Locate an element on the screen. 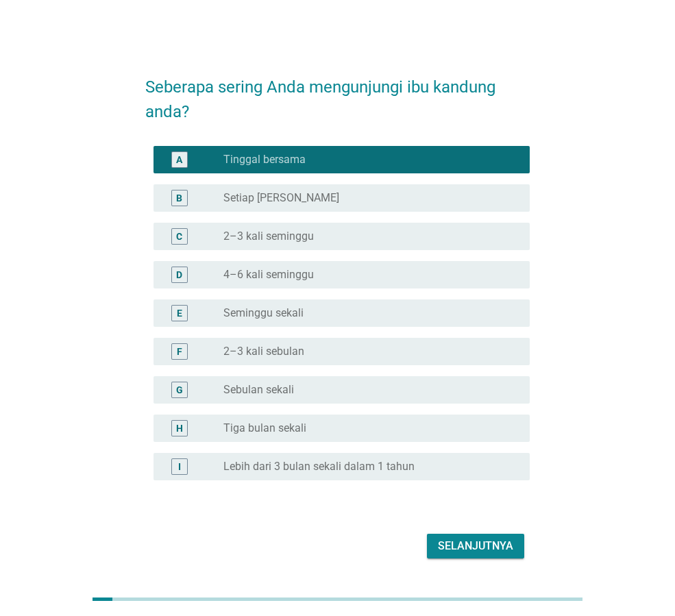 The width and height of the screenshot is (675, 616). h2: Seberapa sering Anda mengunjungi ibu kandung anda? is located at coordinates (337, 92).